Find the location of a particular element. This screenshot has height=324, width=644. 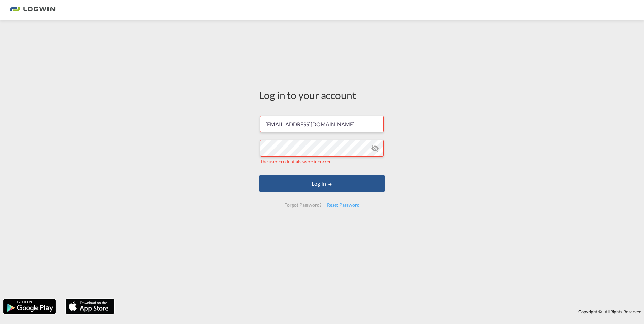

div: Forgot Password? is located at coordinates (303, 205).